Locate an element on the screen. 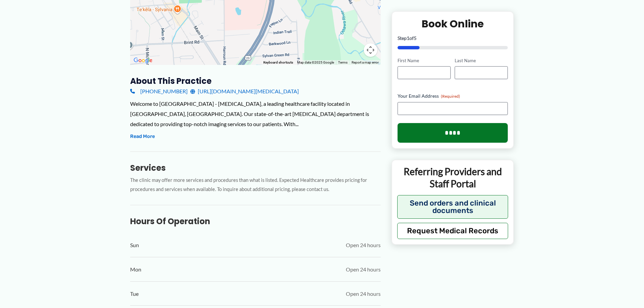  p: The clinic may offer more services and procedures than what is listed. Expected Healthcare provid... is located at coordinates (255, 185).